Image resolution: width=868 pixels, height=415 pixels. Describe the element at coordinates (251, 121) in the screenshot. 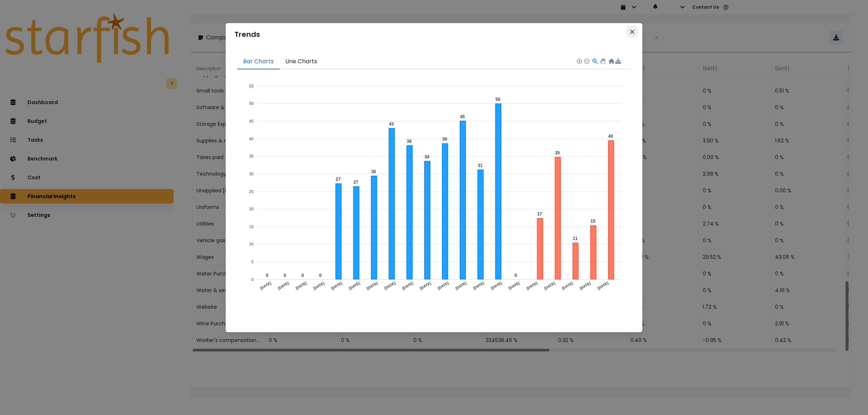

I see `tspan: 45` at that location.